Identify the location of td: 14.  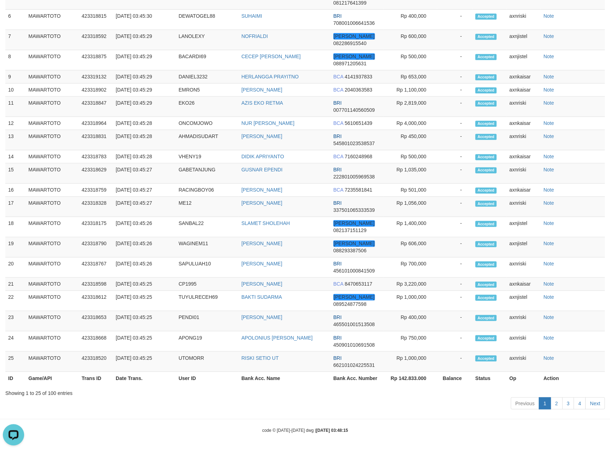
(15, 157).